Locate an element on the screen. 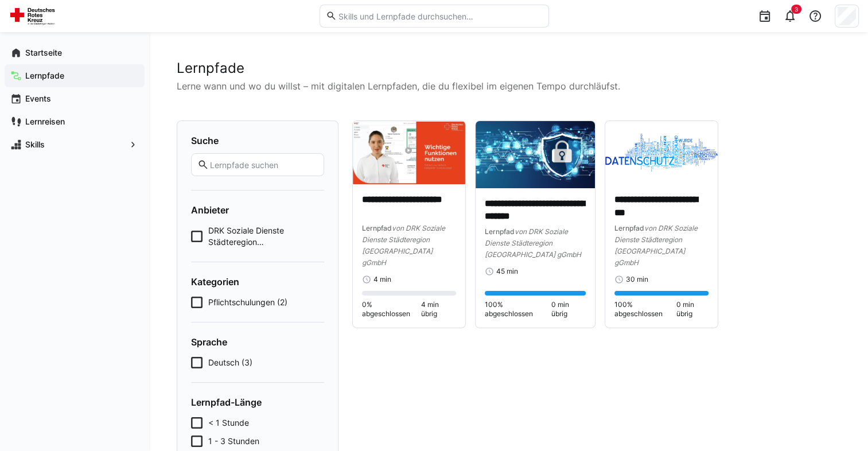  h4: Sprache is located at coordinates (257, 342).